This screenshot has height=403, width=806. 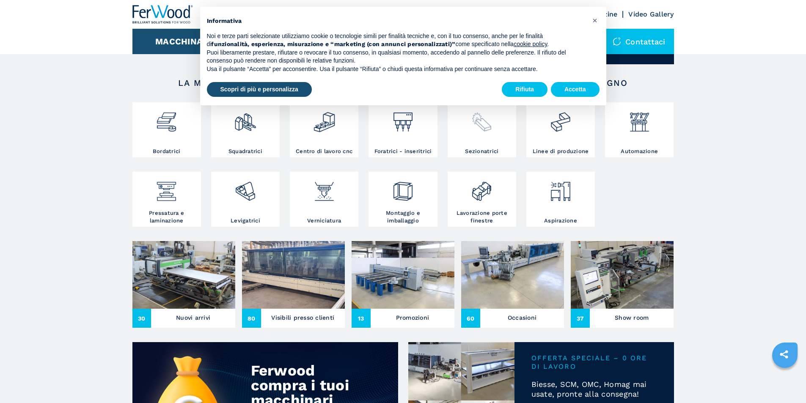 What do you see at coordinates (293, 275) in the screenshot?
I see `img: Visibili presso clienti` at bounding box center [293, 275].